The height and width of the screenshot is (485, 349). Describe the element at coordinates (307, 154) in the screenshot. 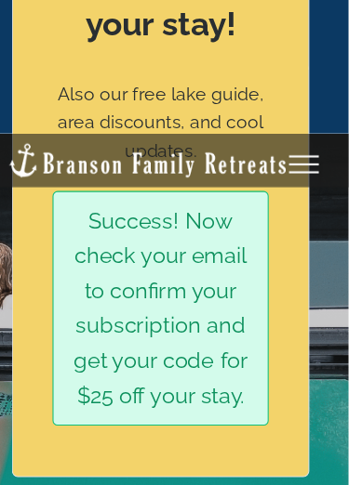

I see `a: Toggle Menu` at that location.